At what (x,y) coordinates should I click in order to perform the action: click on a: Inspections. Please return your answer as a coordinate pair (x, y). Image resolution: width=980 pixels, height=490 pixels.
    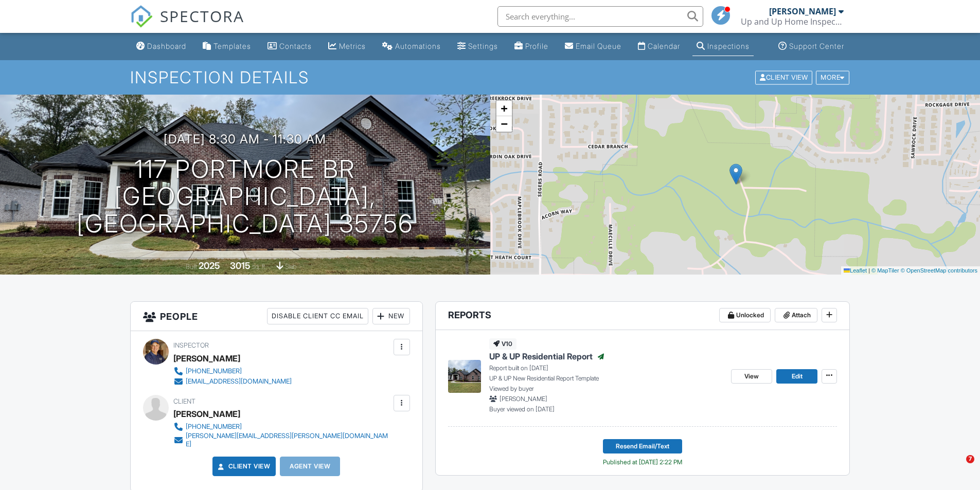
    Looking at the image, I should click on (723, 46).